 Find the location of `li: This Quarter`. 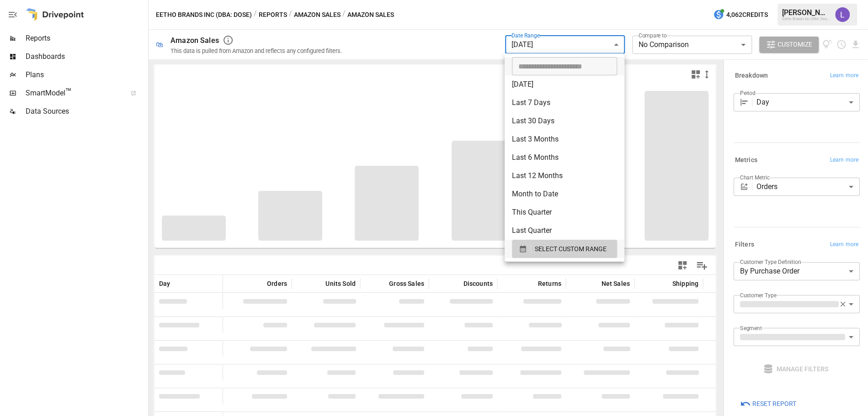

li: This Quarter is located at coordinates (564, 213).